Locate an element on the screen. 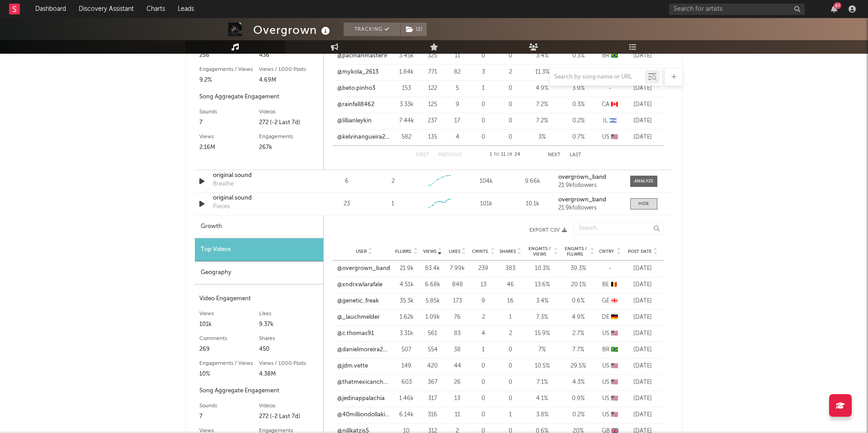  div: 10.5 % is located at coordinates (542, 367).